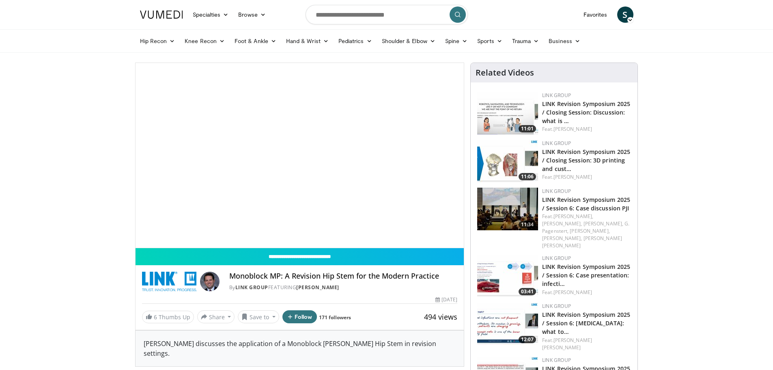  I want to click on a: Specialties, so click(211, 15).